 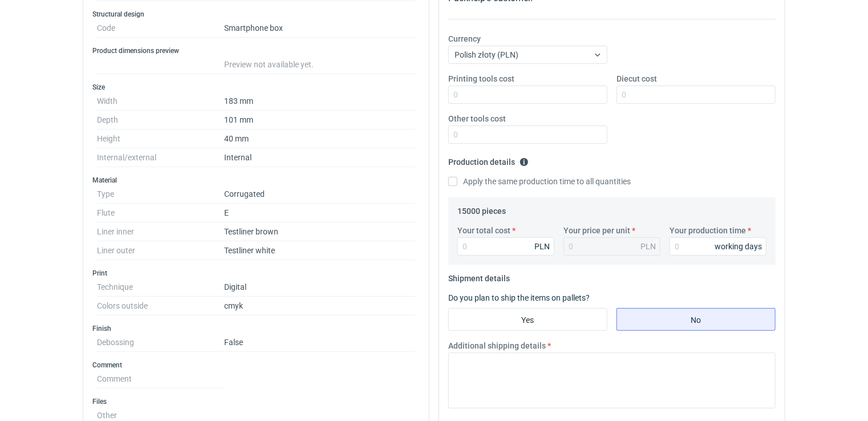 I want to click on label: Printing tools cost, so click(x=481, y=79).